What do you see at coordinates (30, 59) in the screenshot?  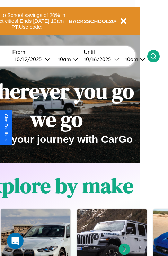 I see `div: 10 / 12 / 2025` at bounding box center [30, 59].